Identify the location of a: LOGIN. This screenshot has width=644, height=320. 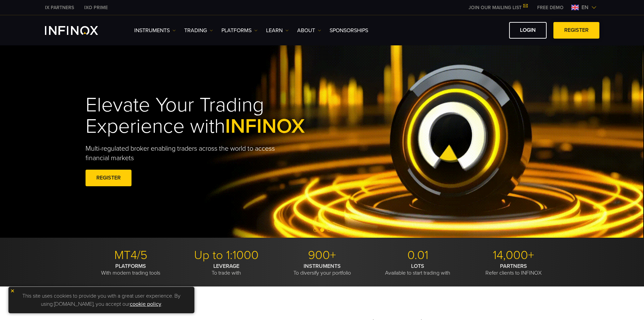
(528, 30).